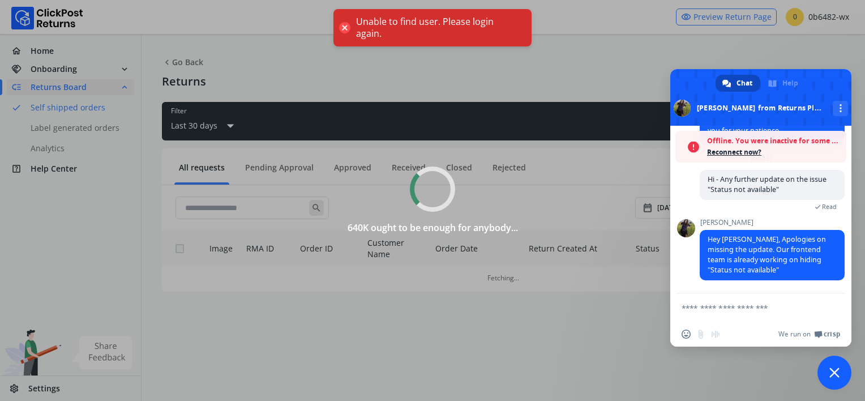 This screenshot has width=865, height=401. Describe the element at coordinates (774, 141) in the screenshot. I see `span: Offline. You were inactive for some time.` at that location.